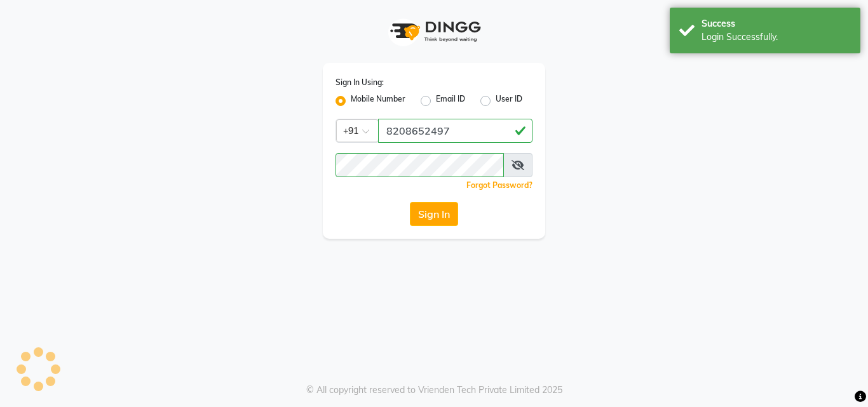 Image resolution: width=868 pixels, height=407 pixels. What do you see at coordinates (359, 83) in the screenshot?
I see `label: Sign In Using:` at bounding box center [359, 83].